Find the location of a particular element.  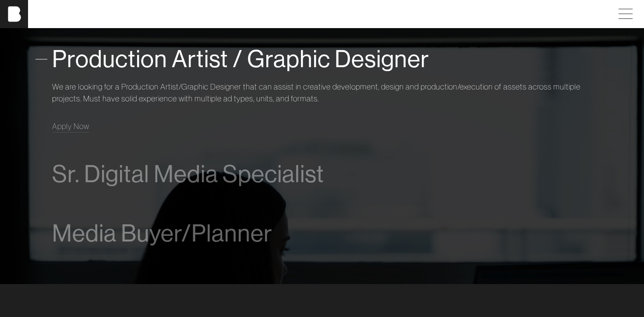

p: We are looking for a Production Artist/Graphic Designer that can assist in creative development, ... is located at coordinates (322, 93).